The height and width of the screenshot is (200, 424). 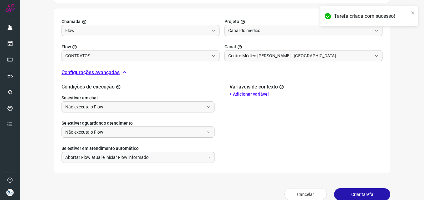 I want to click on img: Logo, so click(x=10, y=8).